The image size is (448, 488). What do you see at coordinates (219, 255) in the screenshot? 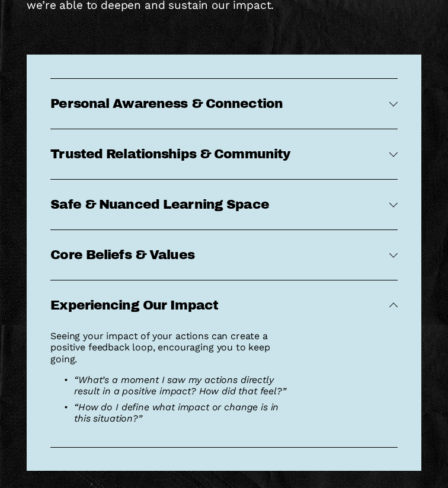
I see `span: Core Beliefs & Values` at bounding box center [219, 255].